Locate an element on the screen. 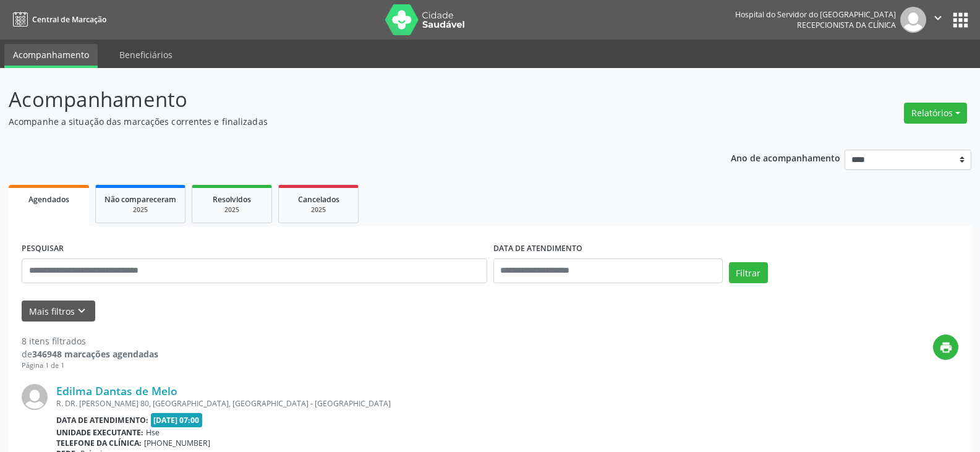 The height and width of the screenshot is (452, 980). p: Acompanhamento is located at coordinates (345, 100).